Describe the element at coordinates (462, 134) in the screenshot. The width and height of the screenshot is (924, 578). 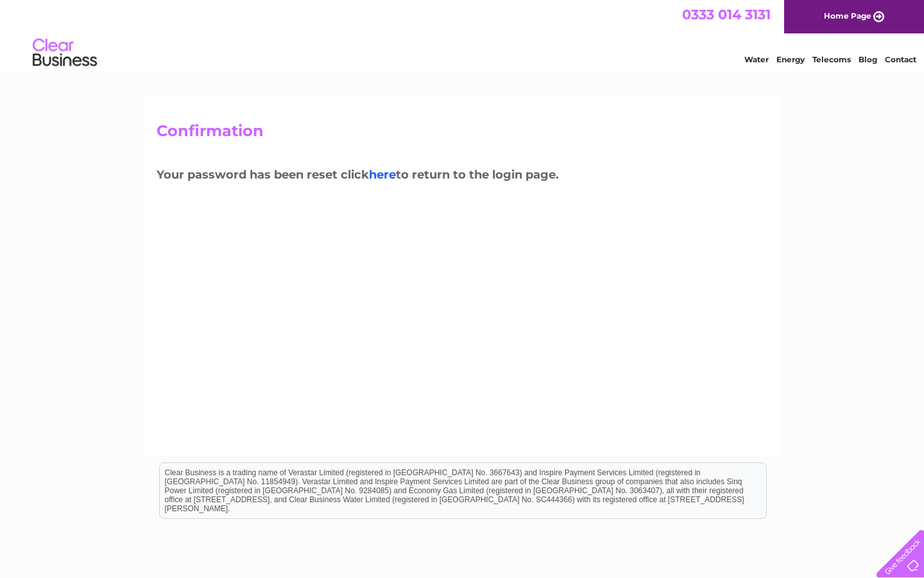
I see `h2: Confirmation` at that location.